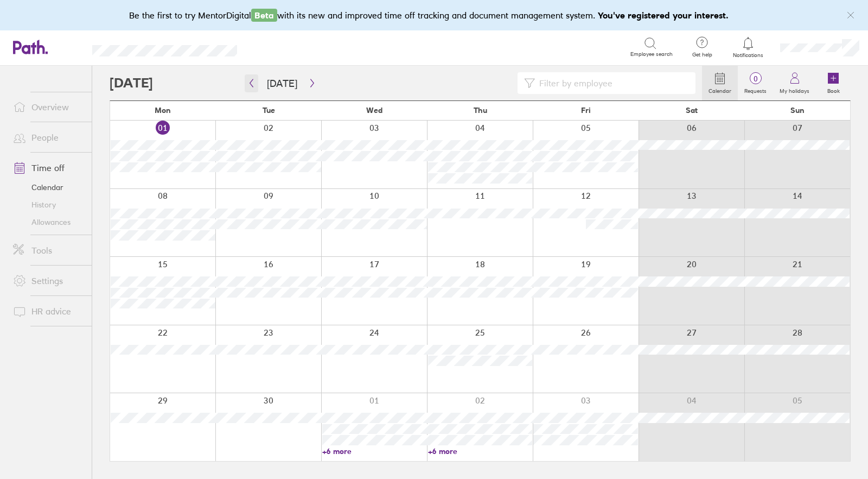 The height and width of the screenshot is (479, 868). I want to click on b: You've registered your interest., so click(663, 15).